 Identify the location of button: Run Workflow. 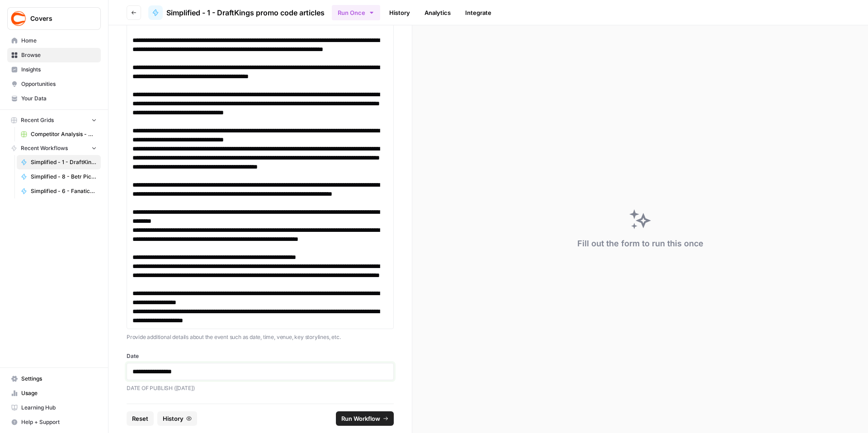
(365, 419).